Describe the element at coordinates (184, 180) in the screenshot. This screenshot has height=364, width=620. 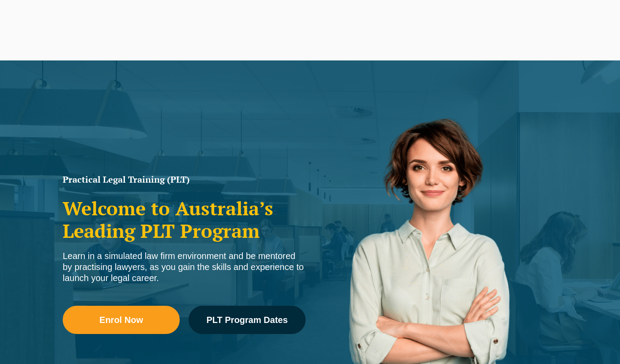
I see `h1: Practical Legal Training (PLT)` at that location.